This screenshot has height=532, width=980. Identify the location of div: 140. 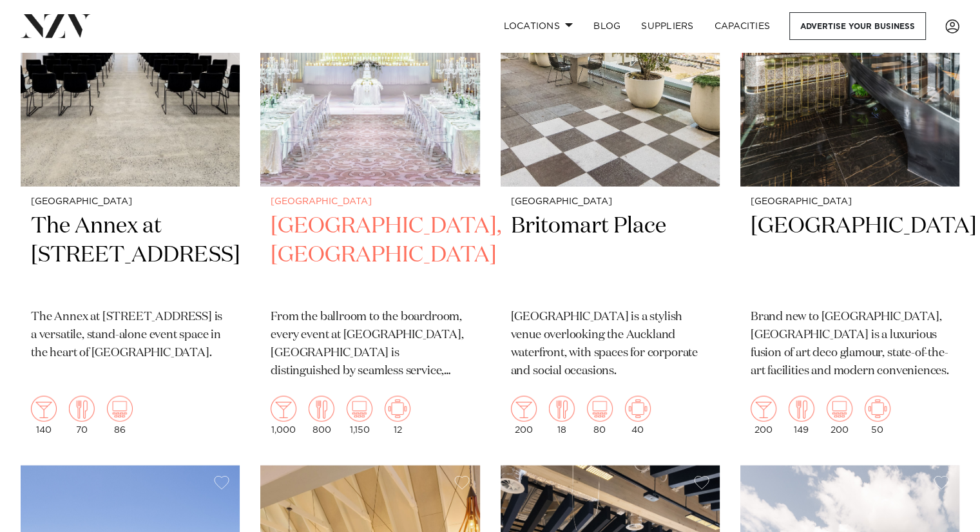
(44, 415).